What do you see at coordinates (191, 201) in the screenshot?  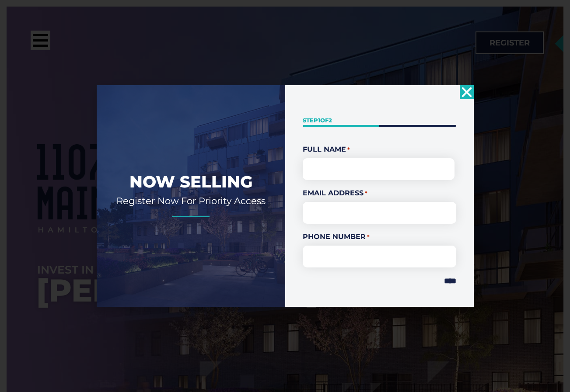 I see `h2: Register Now For Priority Access` at bounding box center [191, 201].